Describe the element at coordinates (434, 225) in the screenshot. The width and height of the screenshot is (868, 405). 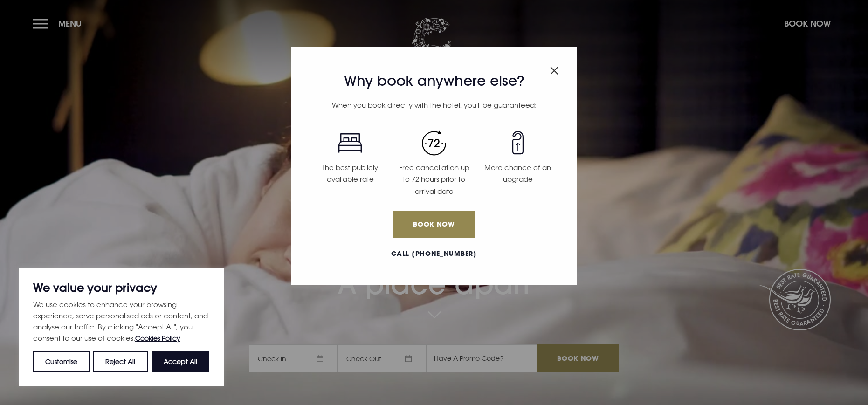
I see `a: Book Now` at that location.